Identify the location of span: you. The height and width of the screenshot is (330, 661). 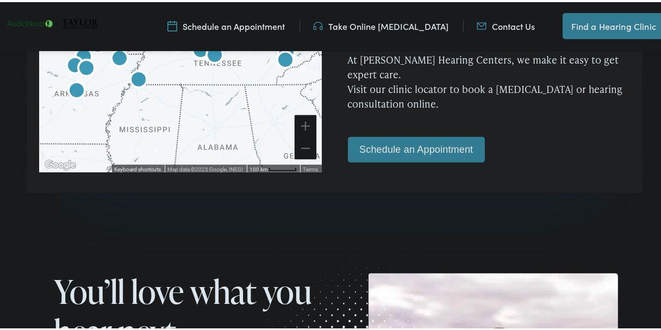
(287, 289).